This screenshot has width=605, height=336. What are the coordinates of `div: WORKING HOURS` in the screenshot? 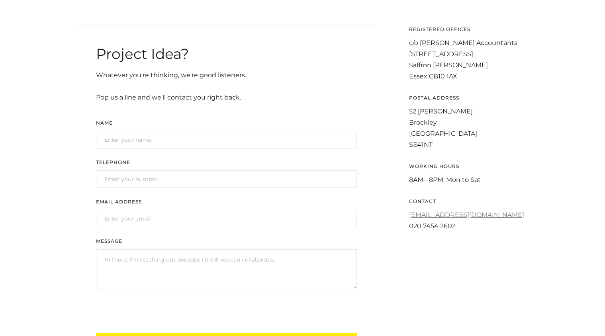 It's located at (469, 166).